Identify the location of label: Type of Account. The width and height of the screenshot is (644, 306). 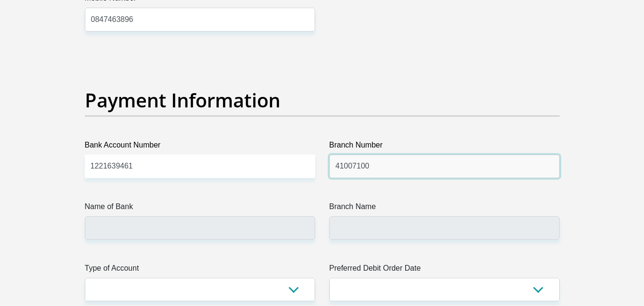
(200, 270).